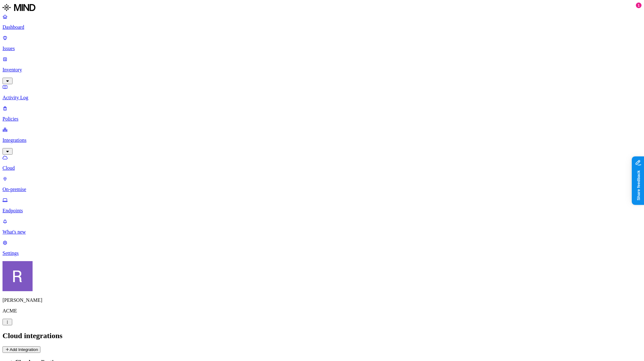 The width and height of the screenshot is (644, 361). I want to click on p: On-premise, so click(322, 190).